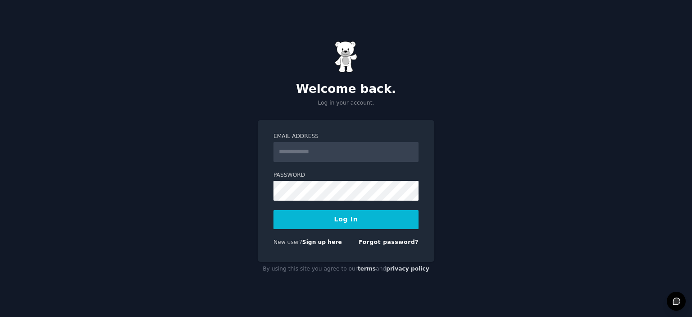 Image resolution: width=692 pixels, height=317 pixels. I want to click on img: Gummy Bear, so click(346, 57).